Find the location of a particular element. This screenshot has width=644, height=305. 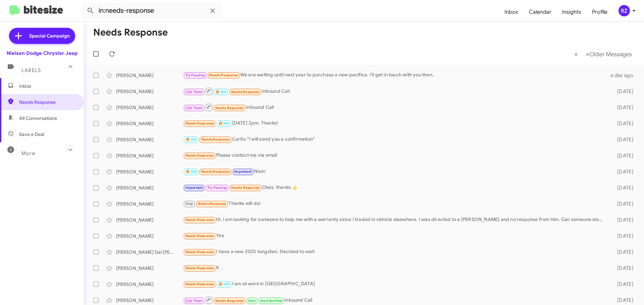

a: Calendar is located at coordinates (540, 12).